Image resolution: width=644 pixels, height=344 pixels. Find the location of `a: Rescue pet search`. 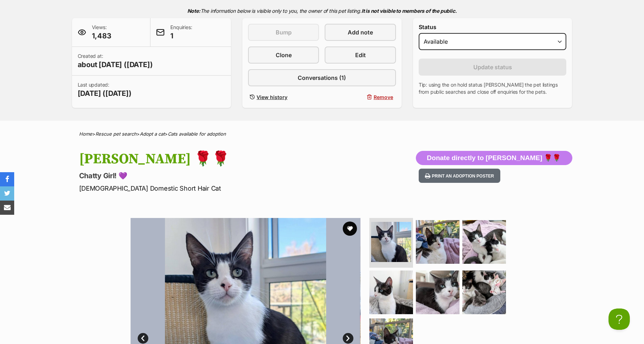

a: Rescue pet search is located at coordinates (116, 134).